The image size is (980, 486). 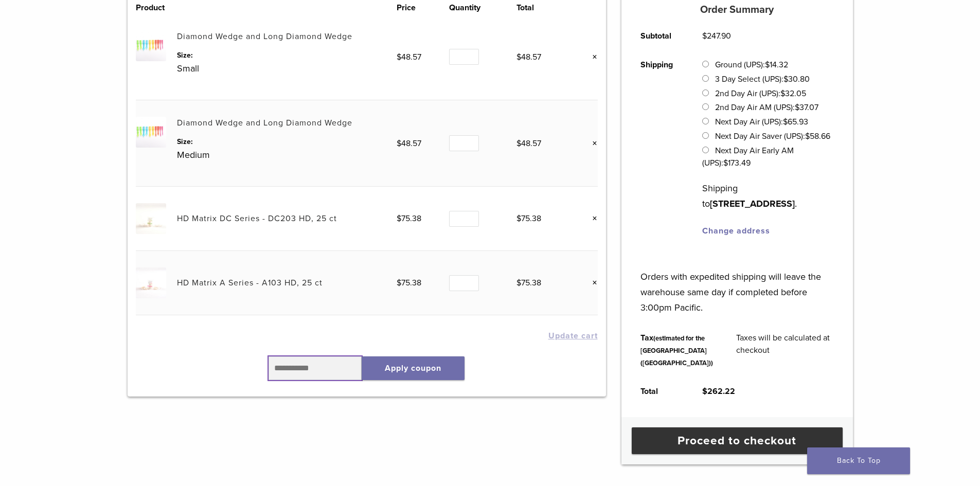 I want to click on th: Price, so click(x=423, y=8).